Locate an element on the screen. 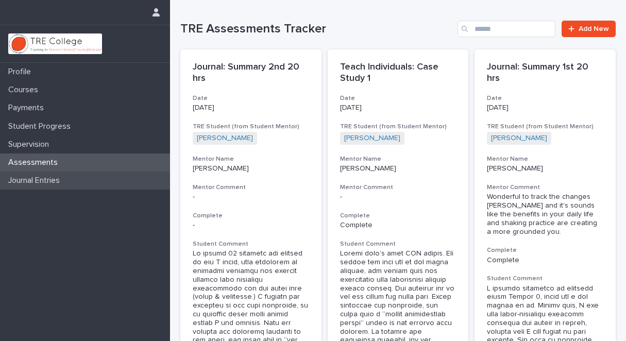 The height and width of the screenshot is (341, 626). p: Assessments is located at coordinates (35, 162).